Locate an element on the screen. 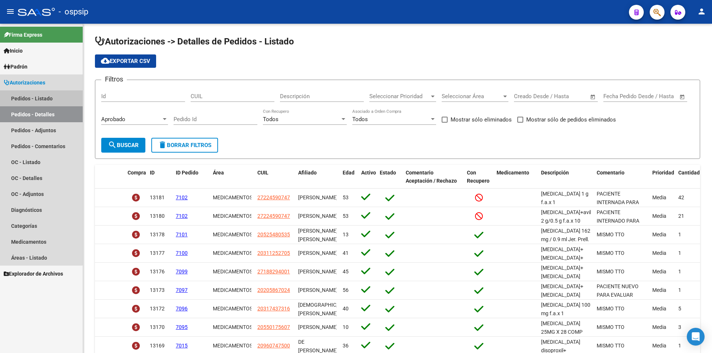 This screenshot has width=712, height=353. span: 13176 is located at coordinates (157, 272).